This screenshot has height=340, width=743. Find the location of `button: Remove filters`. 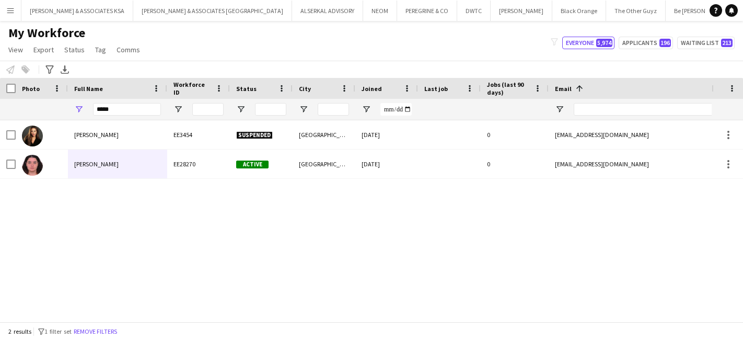

button: Remove filters is located at coordinates (95, 331).